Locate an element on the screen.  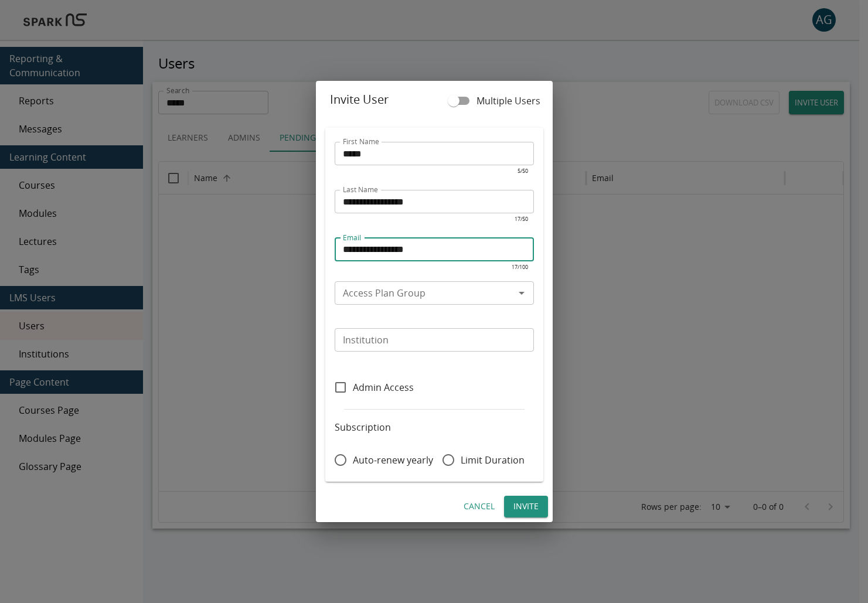
h6: Subscription is located at coordinates (434, 427).